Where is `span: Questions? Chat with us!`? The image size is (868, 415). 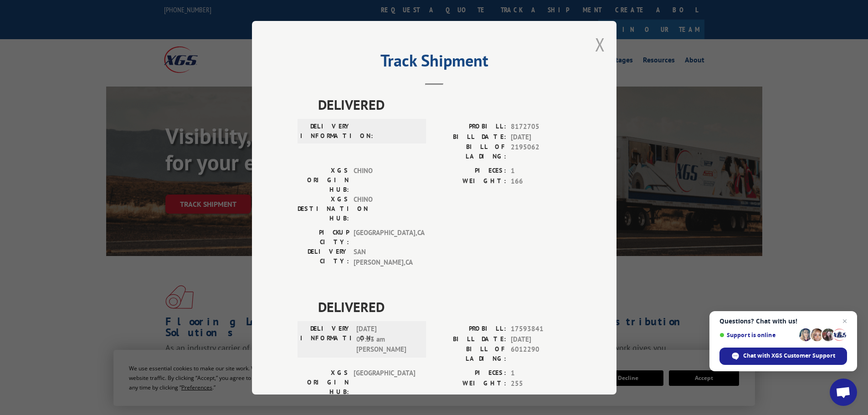
span: Questions? Chat with us! is located at coordinates (784, 322).